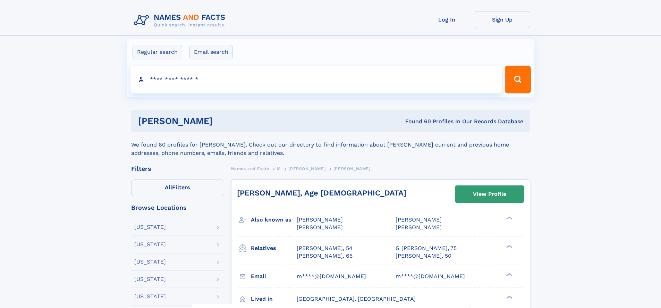  Describe the element at coordinates (178, 207) in the screenshot. I see `div: Browse Locations` at that location.